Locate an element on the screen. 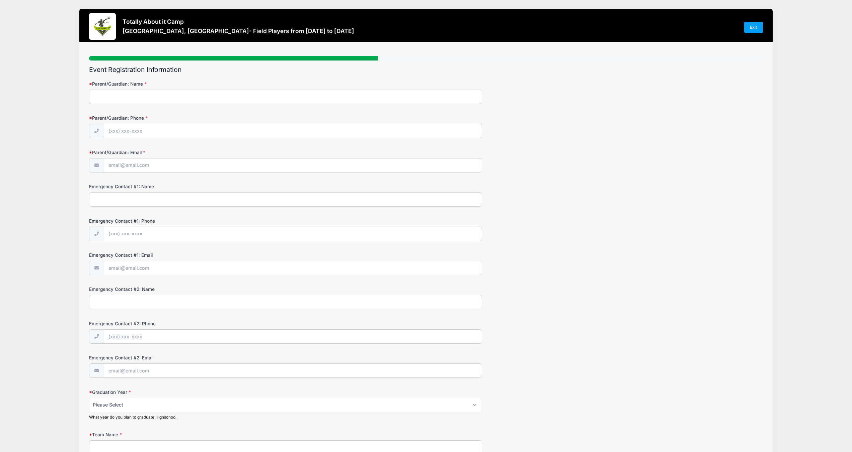 The height and width of the screenshot is (452, 852). label: Parent/Guardian: Email is located at coordinates (201, 153).